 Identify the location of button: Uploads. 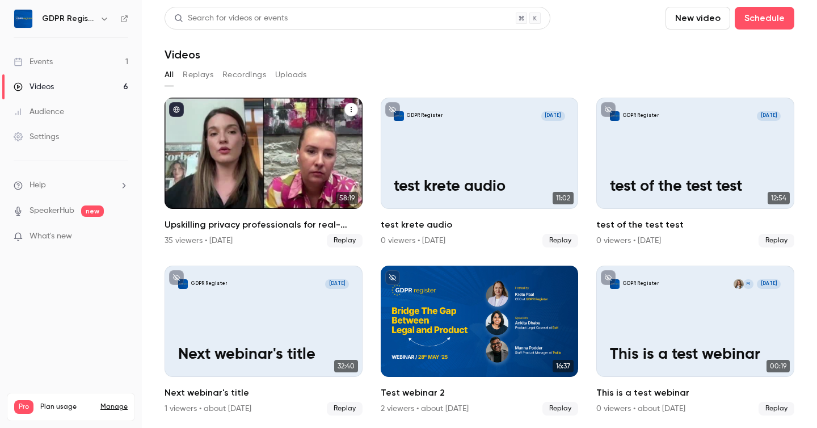
(291, 75).